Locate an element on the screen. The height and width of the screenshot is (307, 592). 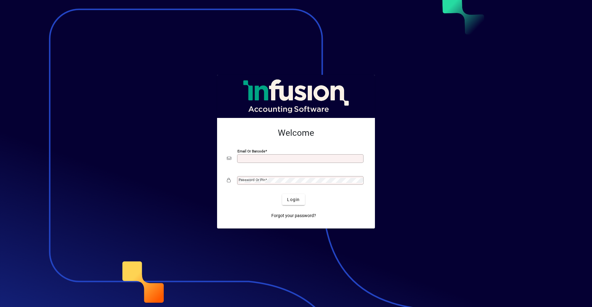
mat-label: Password or Pin is located at coordinates (252, 180).